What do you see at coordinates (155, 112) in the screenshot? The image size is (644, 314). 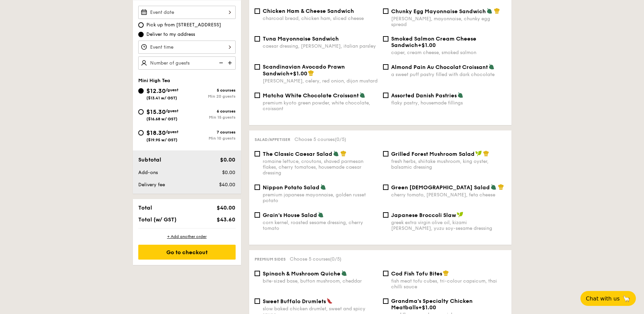 I see `span: $15.30` at bounding box center [155, 112].